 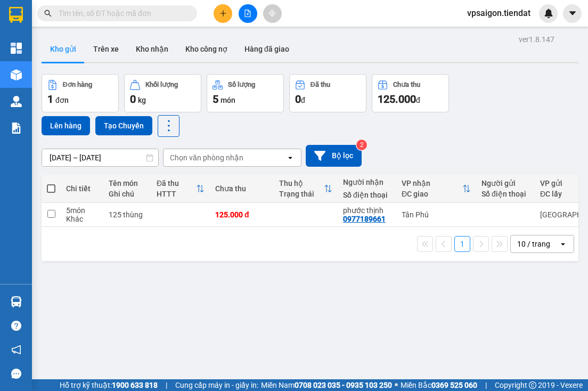 What do you see at coordinates (48, 13) in the screenshot?
I see `span: search` at bounding box center [48, 13].